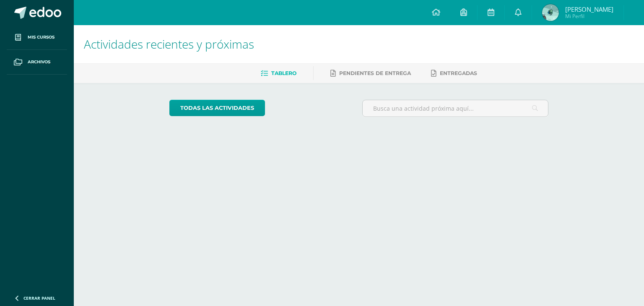 This screenshot has height=306, width=644. Describe the element at coordinates (39, 298) in the screenshot. I see `span: Cerrar panel` at that location.